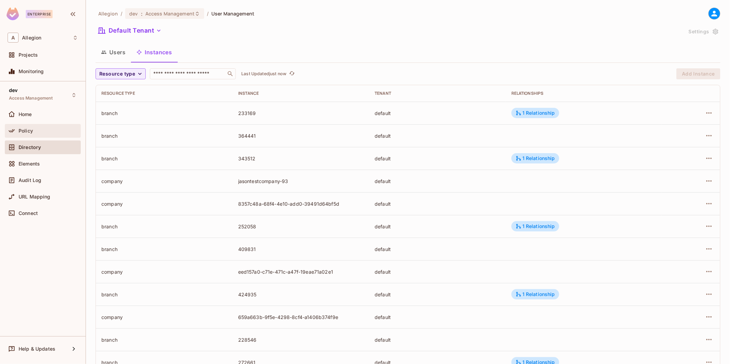 The image size is (730, 364). What do you see at coordinates (301, 249) in the screenshot?
I see `div: 409831` at bounding box center [301, 249].